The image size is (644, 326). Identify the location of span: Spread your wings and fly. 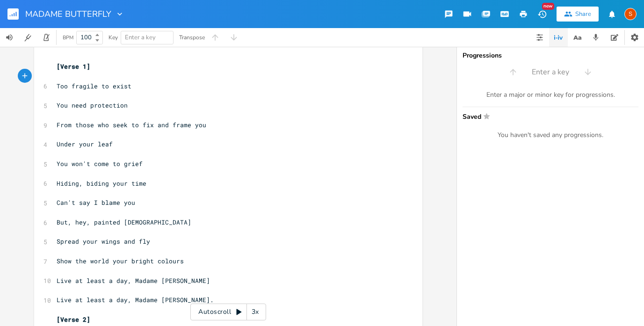
(103, 241).